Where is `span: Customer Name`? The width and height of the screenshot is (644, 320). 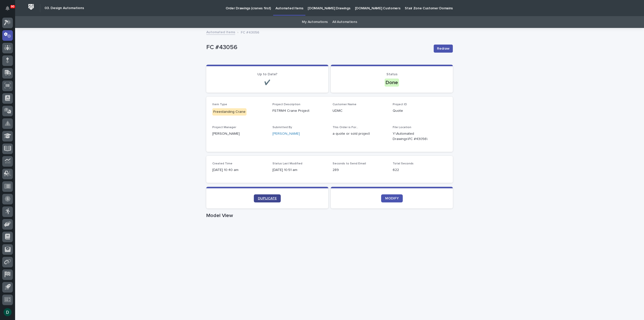
span: Customer Name is located at coordinates (344, 105).